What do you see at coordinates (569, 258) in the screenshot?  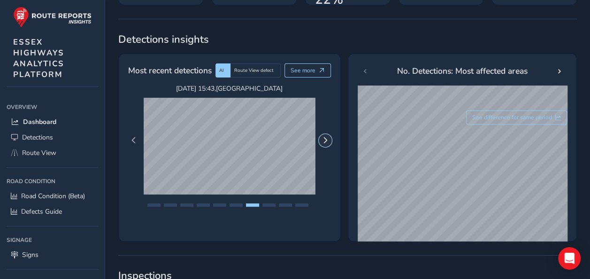 I see `div: Open Intercom Messenger` at bounding box center [569, 258].